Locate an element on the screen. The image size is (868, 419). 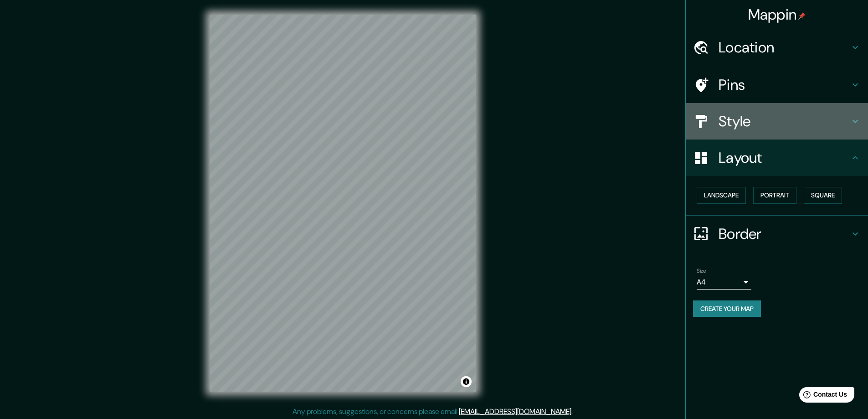
div: A4 is located at coordinates (724, 282).